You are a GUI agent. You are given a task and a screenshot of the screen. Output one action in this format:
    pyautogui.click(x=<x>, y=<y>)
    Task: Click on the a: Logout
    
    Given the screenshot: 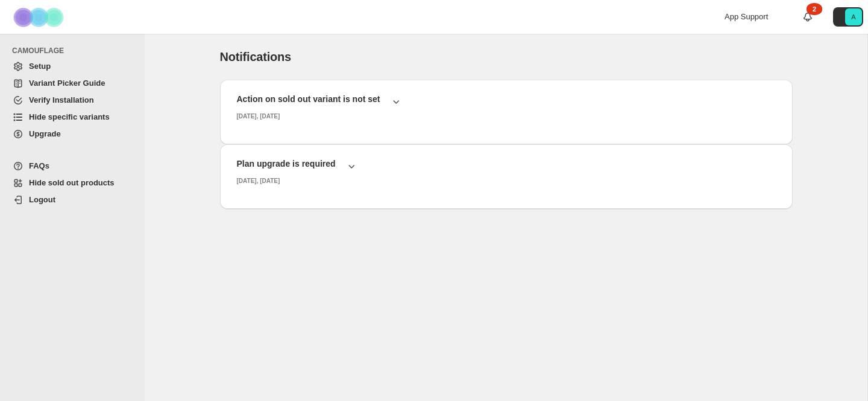 What is the action you would take?
    pyautogui.click(x=69, y=200)
    